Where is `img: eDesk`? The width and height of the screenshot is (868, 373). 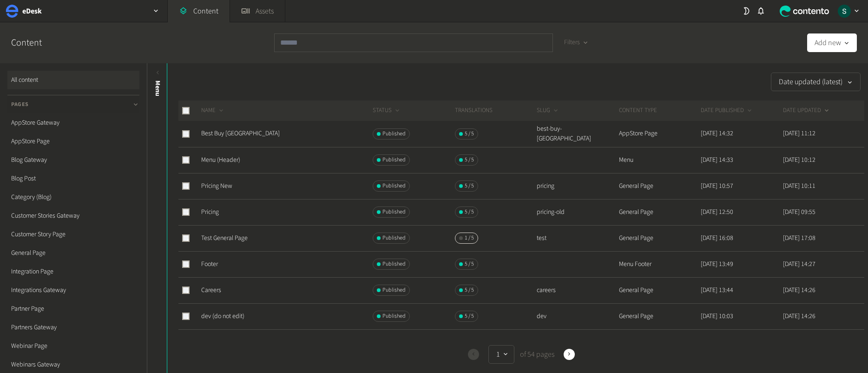 img: eDesk is located at coordinates (12, 11).